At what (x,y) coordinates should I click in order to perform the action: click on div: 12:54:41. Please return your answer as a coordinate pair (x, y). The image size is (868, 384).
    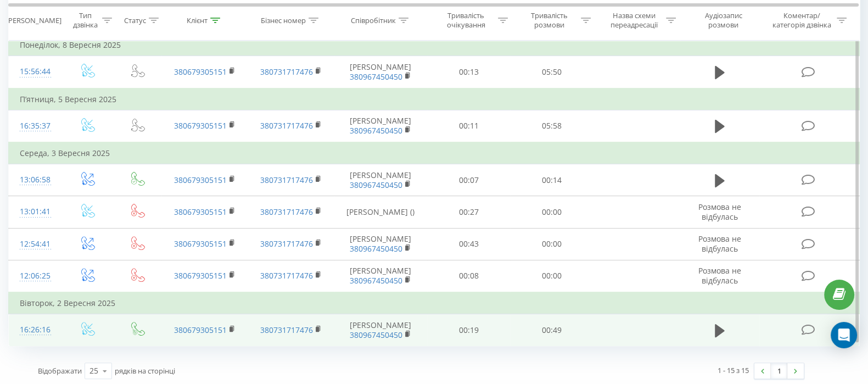
    Looking at the image, I should click on (35, 244).